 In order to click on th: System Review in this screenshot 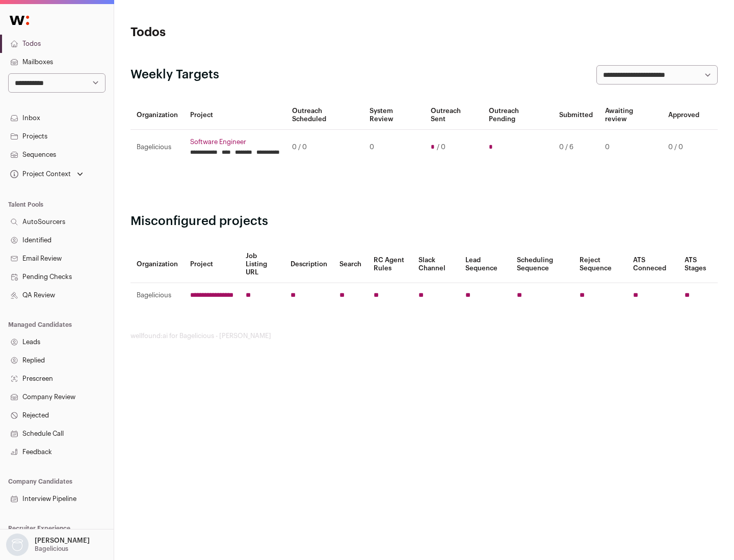, I will do `click(394, 115)`.